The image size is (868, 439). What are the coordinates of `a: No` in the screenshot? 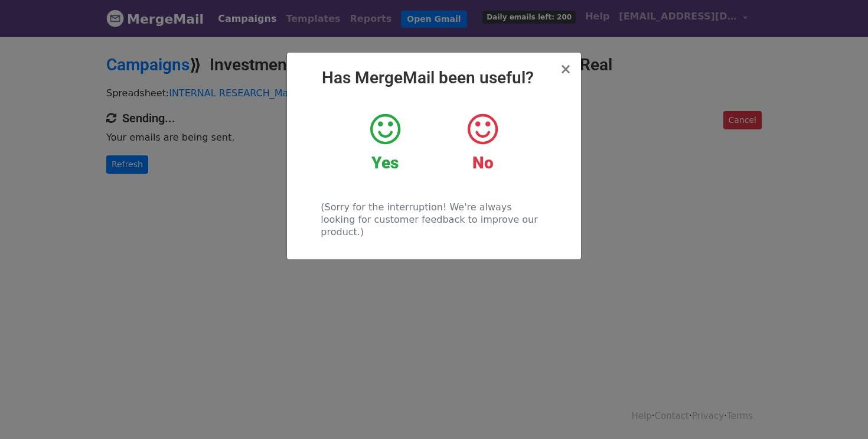 It's located at (483, 143).